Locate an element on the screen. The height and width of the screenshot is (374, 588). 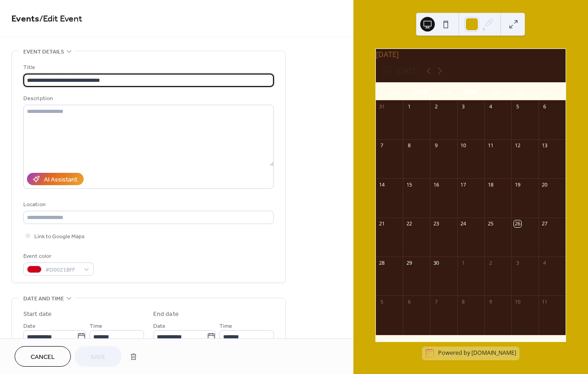
div: 14 is located at coordinates (382, 184).